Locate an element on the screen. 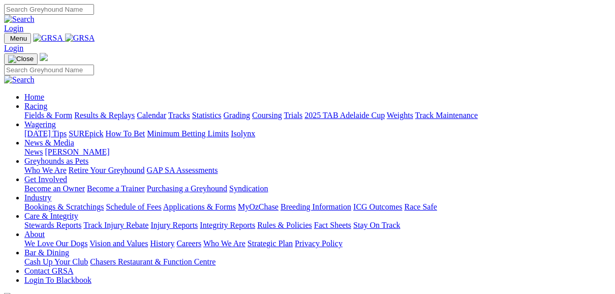 Image resolution: width=615 pixels, height=294 pixels. div: Care & Integrity is located at coordinates (318, 225).